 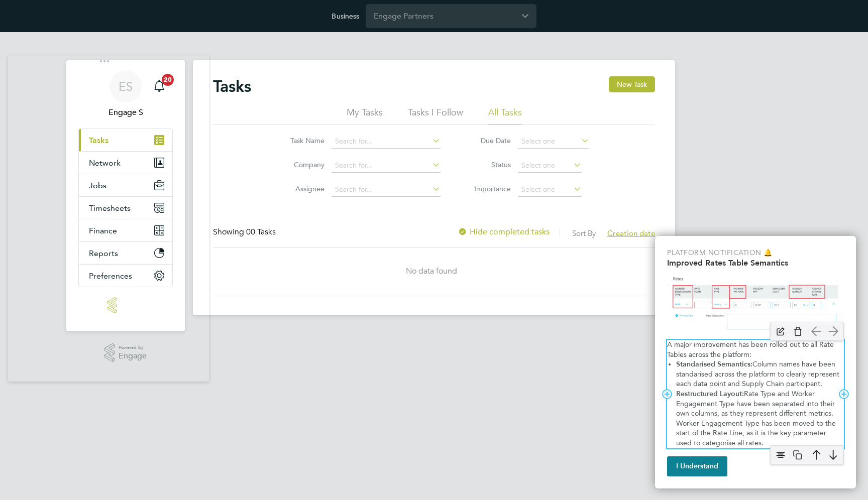 I want to click on label: Status, so click(x=488, y=165).